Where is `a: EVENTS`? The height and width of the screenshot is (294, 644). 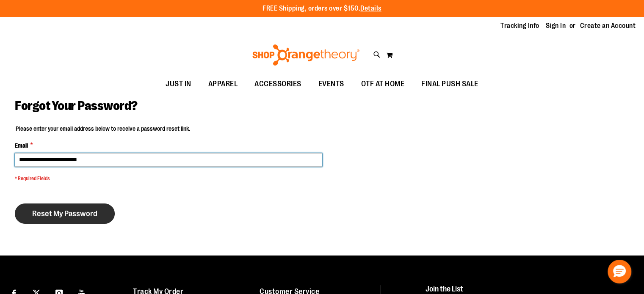
a: EVENTS is located at coordinates (331, 84).